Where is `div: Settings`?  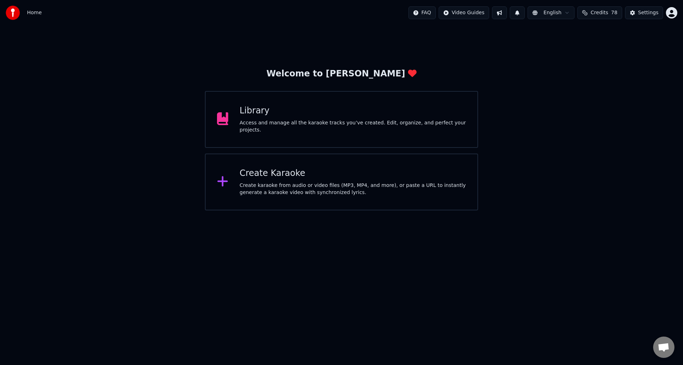 div: Settings is located at coordinates (648, 13).